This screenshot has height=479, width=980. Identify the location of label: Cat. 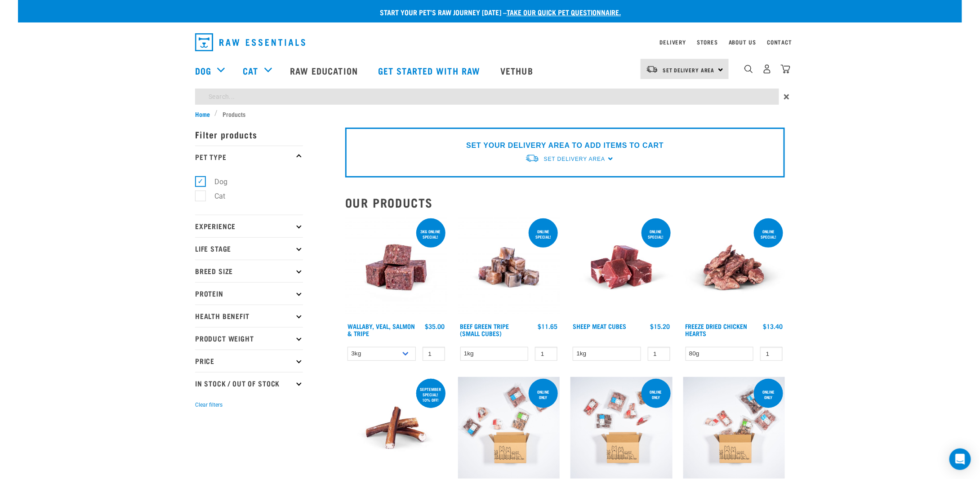
(214, 196).